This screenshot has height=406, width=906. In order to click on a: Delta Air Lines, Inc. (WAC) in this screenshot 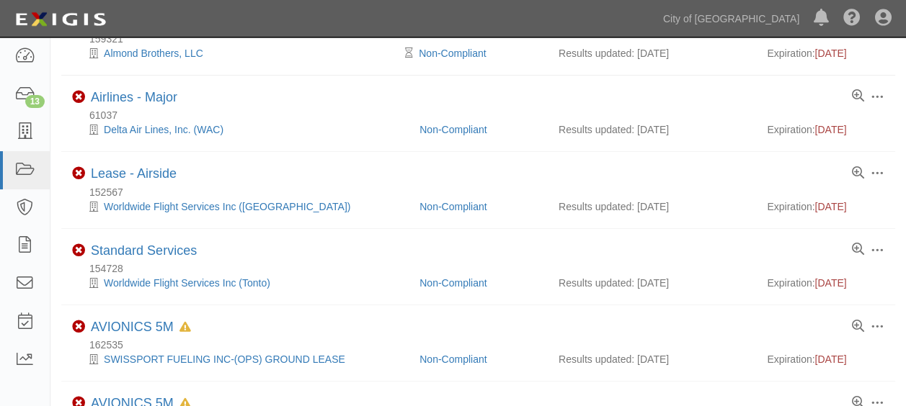, I will do `click(164, 130)`.